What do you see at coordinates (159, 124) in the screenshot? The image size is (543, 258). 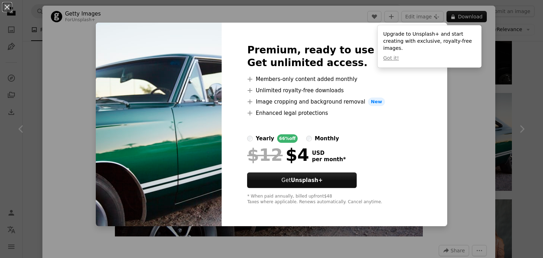 I see `img: premium_photo-1661891539075-24b4e473f67f` at bounding box center [159, 124].